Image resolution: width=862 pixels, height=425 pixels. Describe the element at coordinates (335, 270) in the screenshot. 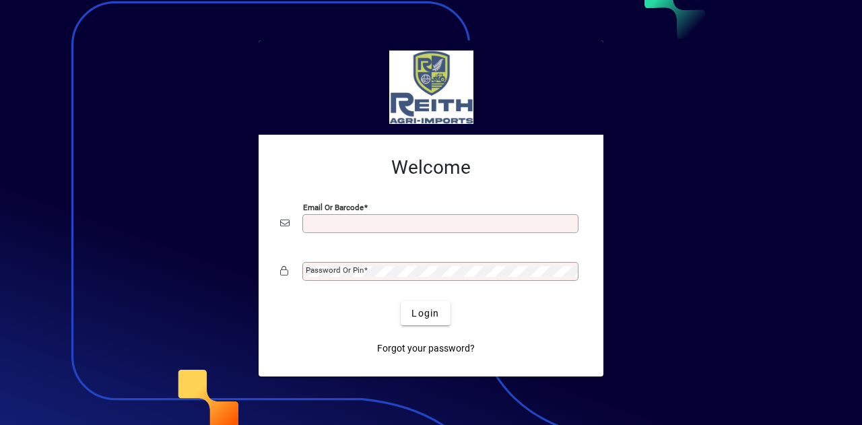

I see `mat-label: Password or Pin` at that location.